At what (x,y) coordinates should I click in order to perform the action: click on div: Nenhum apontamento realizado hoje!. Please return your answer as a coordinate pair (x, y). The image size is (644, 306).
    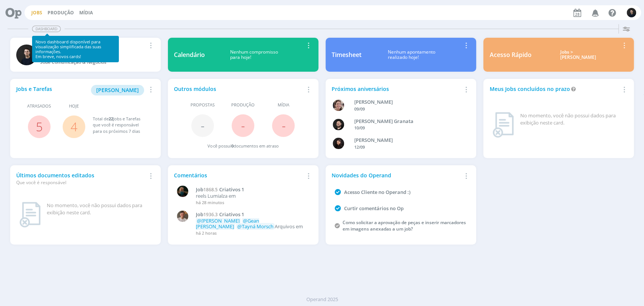
    Looking at the image, I should click on (411, 55).